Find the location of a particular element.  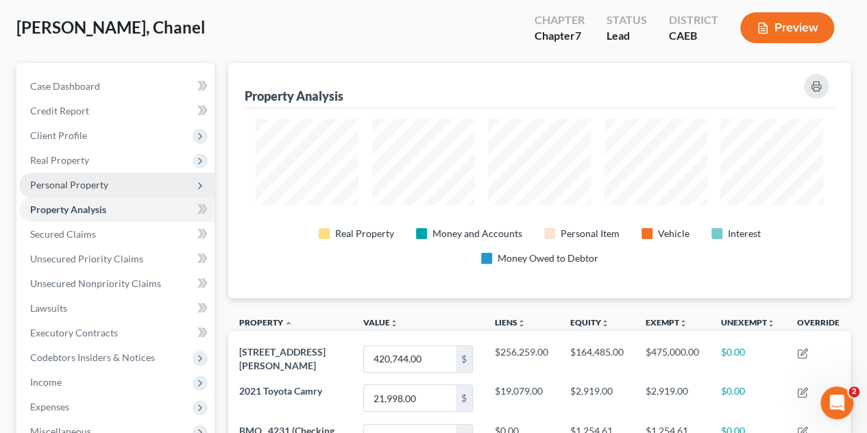

span: Expenses is located at coordinates (49, 406).